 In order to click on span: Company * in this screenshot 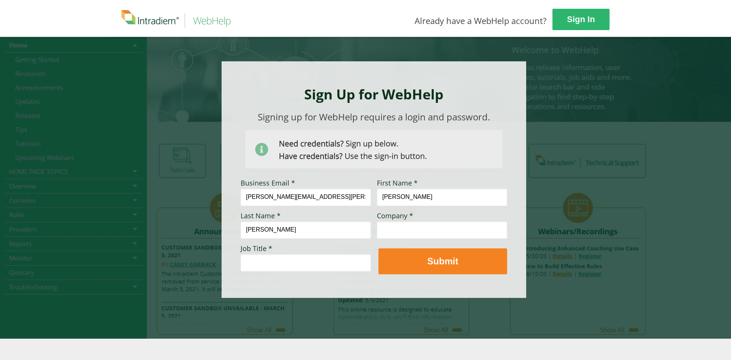, I will do `click(395, 215)`.